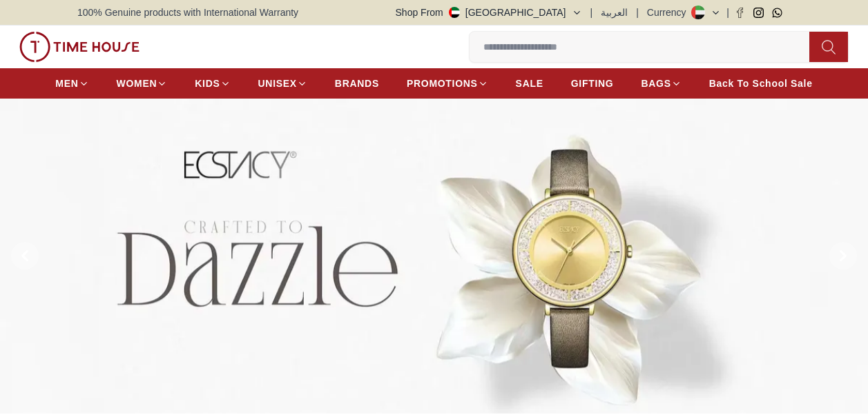 The height and width of the screenshot is (415, 868). What do you see at coordinates (529, 83) in the screenshot?
I see `a: SALE` at bounding box center [529, 83].